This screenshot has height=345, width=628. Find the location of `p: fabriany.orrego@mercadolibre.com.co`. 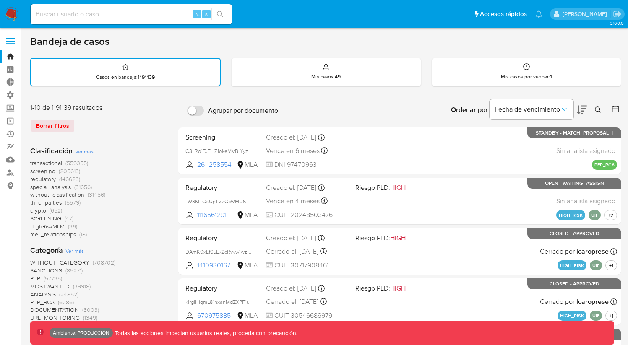

p: fabriany.orrego@mercadolibre.com.co is located at coordinates (586, 14).